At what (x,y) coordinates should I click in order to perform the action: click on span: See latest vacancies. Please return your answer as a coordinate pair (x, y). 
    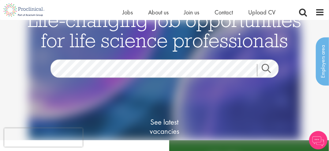
    Looking at the image, I should click on (165, 127).